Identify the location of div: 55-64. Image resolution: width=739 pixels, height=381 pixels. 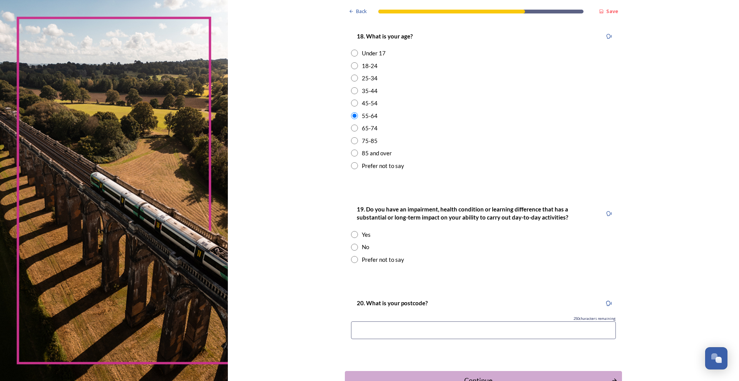
(369, 116).